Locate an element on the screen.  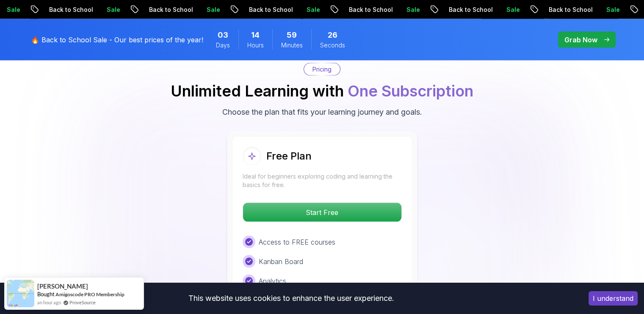
button: Start Free is located at coordinates (322, 212).